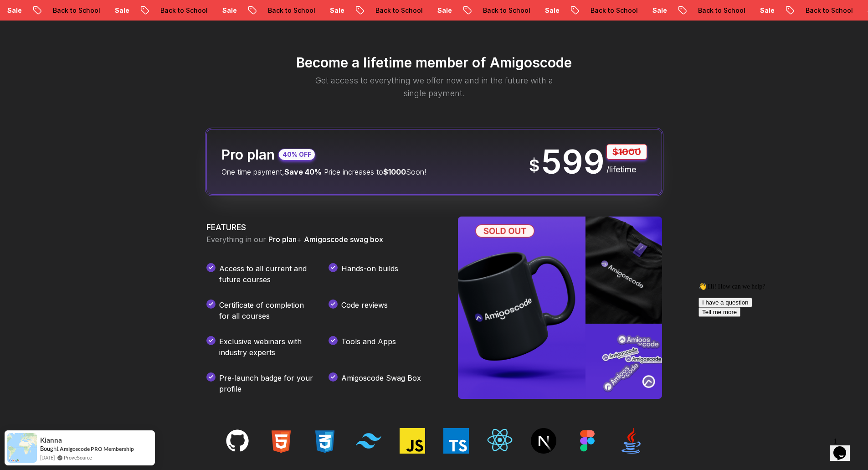 The height and width of the screenshot is (470, 868). What do you see at coordinates (627, 152) in the screenshot?
I see `p: $1000` at bounding box center [627, 152].